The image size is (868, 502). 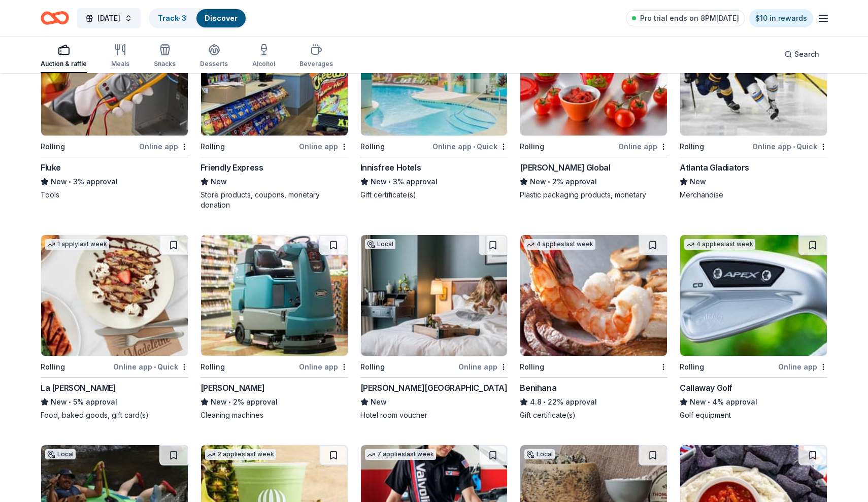 I want to click on a: Image for Atlanta GladiatorsLocalRollingOnline app•QuickAtlanta GladiatorsNewMerchandise, so click(x=753, y=107).